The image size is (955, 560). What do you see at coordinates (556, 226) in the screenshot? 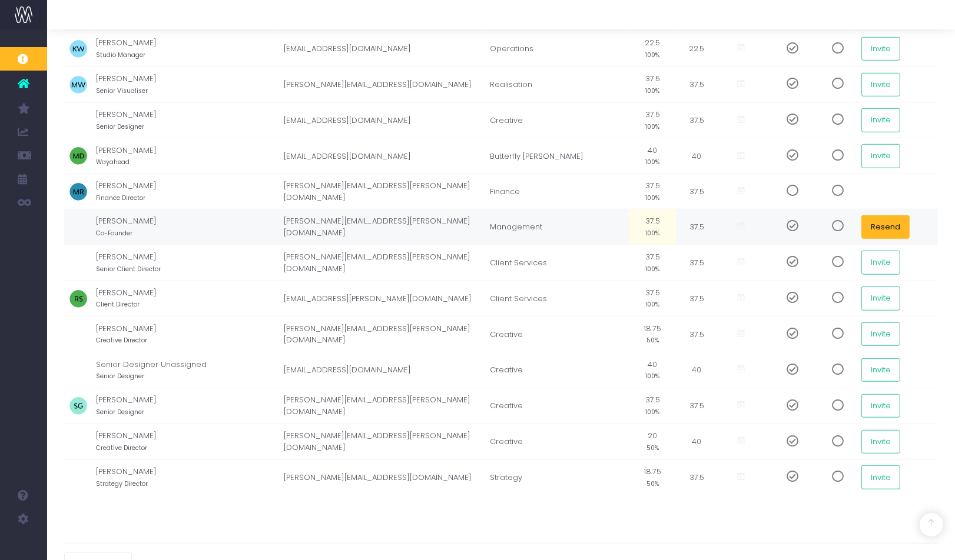
I see `td: Management` at bounding box center [556, 226].